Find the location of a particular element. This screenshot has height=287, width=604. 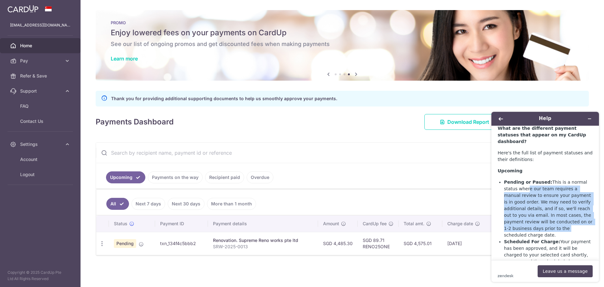

a: Download Report is located at coordinates (465, 122).